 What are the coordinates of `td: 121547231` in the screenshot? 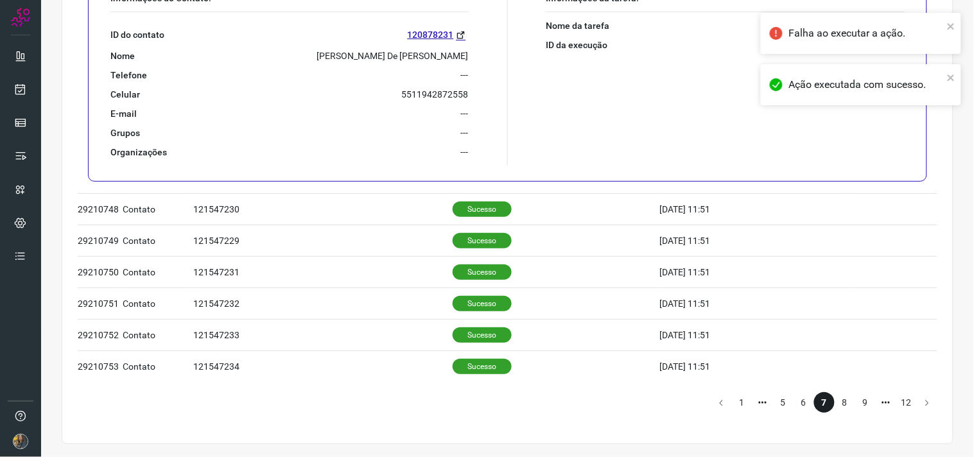 It's located at (323, 272).